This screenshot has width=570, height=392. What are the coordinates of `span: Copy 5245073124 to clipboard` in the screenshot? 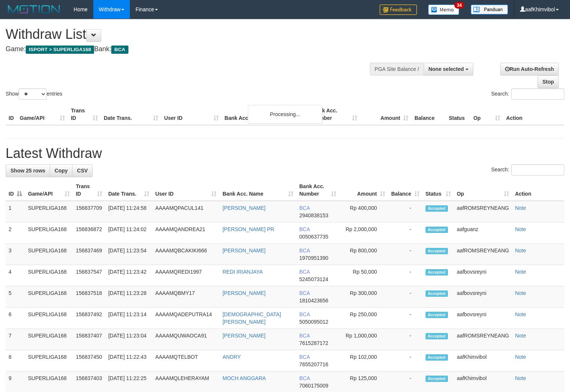 It's located at (314, 279).